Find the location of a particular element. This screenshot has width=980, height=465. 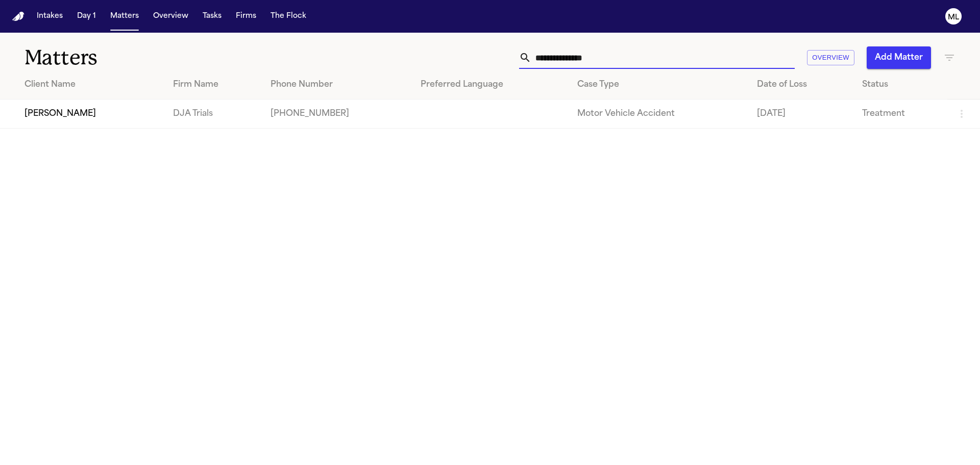

img: Finch Logo is located at coordinates (18, 16).